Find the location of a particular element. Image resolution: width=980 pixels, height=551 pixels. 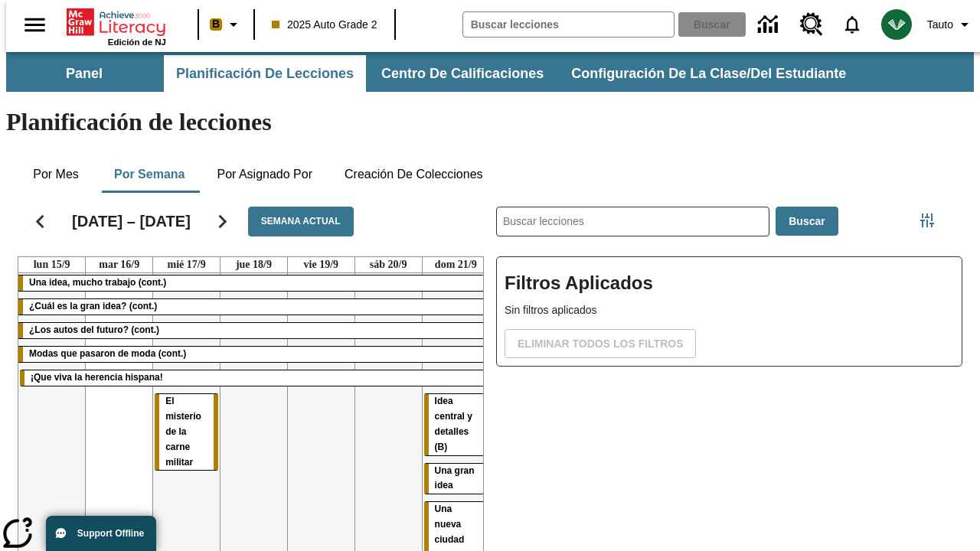

span: Idea central y detalles (B) is located at coordinates (454, 424).